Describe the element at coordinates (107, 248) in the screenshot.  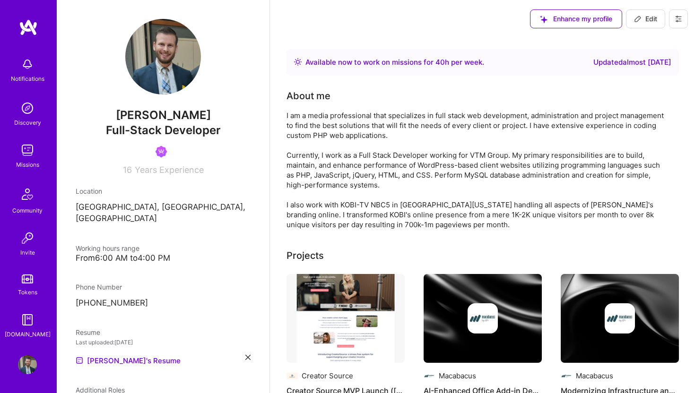
I see `span: Working hours range` at that location.